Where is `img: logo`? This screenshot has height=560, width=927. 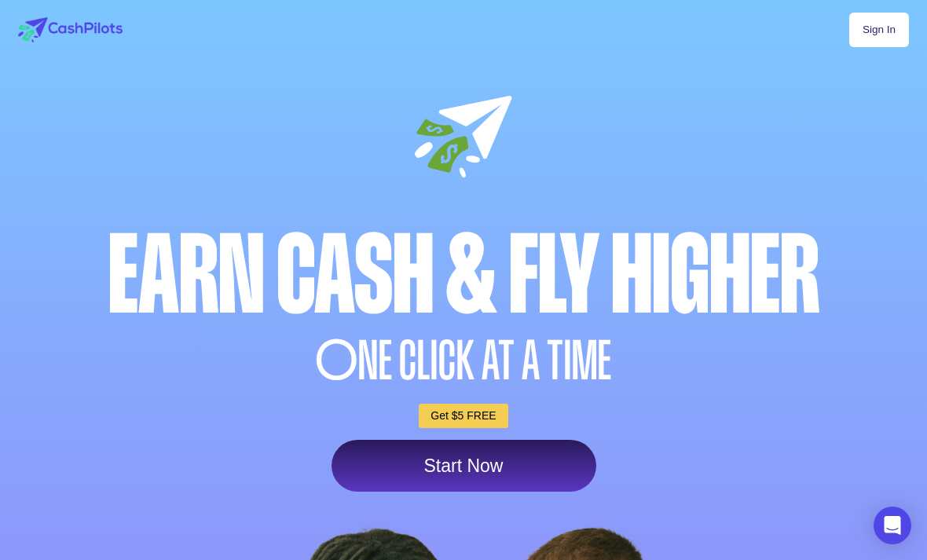
img: logo is located at coordinates (70, 30).